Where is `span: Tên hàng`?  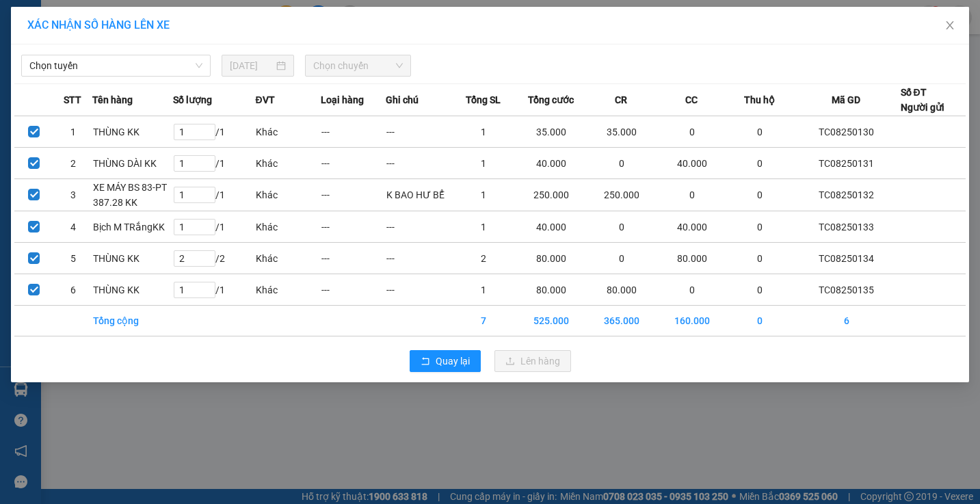 span: Tên hàng is located at coordinates (112, 100).